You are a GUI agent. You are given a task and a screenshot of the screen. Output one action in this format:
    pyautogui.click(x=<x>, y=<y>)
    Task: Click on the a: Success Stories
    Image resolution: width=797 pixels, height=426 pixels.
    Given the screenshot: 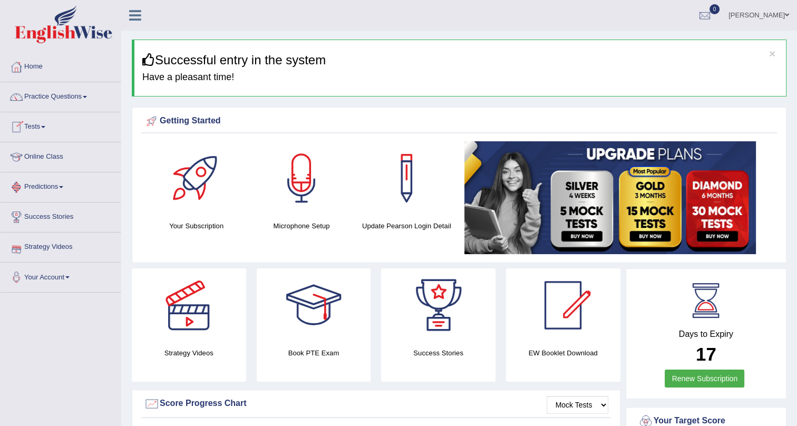 What is the action you would take?
    pyautogui.click(x=61, y=216)
    